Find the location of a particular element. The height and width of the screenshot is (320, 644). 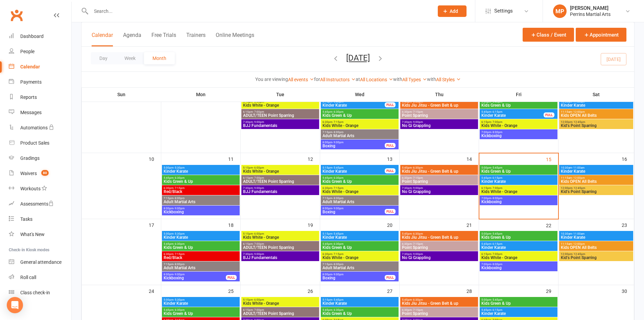

span: ADULT/TEEN Point Sparring is located at coordinates (280, 181).